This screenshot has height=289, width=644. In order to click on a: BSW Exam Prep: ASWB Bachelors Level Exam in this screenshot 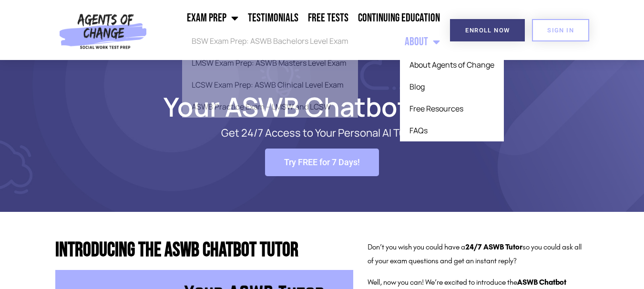, I will do `click(270, 41)`.